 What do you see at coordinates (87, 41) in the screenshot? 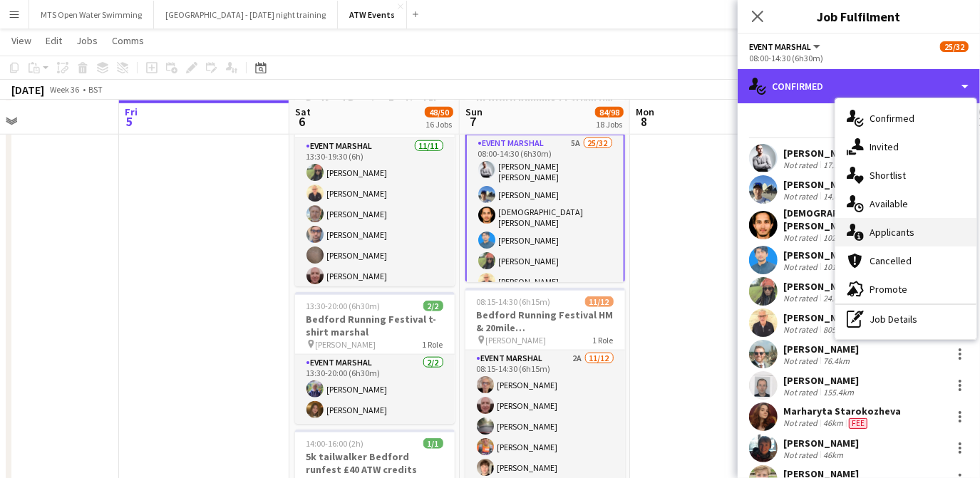
I see `span: Jobs` at bounding box center [87, 41].